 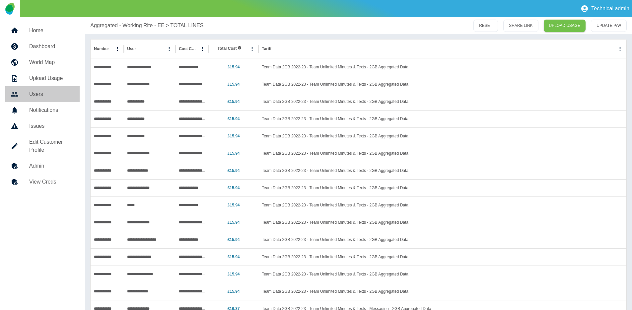 I want to click on button: User column menu, so click(x=169, y=49).